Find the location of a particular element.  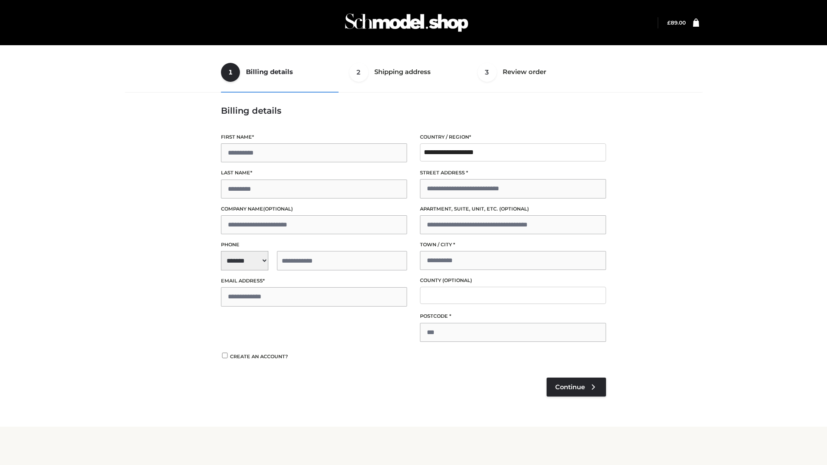

label: Email address is located at coordinates (314, 281).